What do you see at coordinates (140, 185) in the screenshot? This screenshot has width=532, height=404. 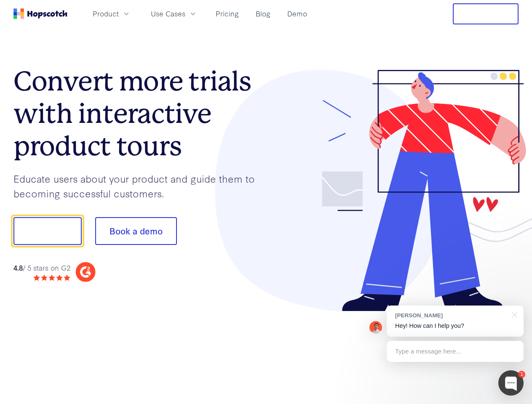 I see `p: Educate users about your product and guide them to becoming successful customers.` at bounding box center [140, 185].